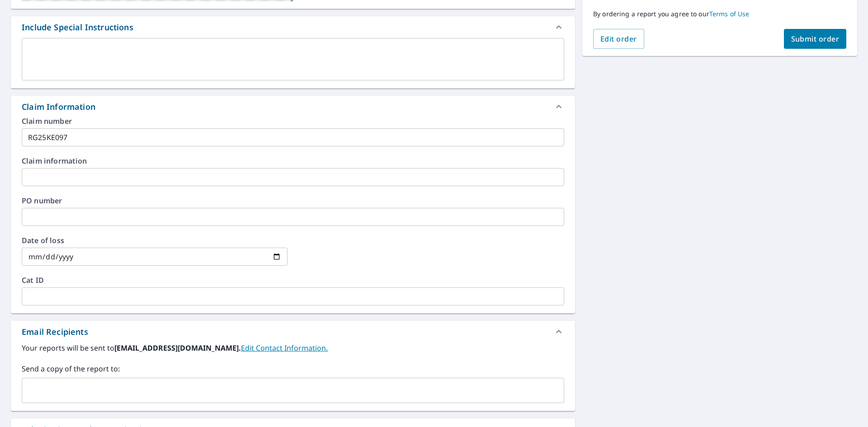 This screenshot has height=427, width=868. What do you see at coordinates (293, 161) in the screenshot?
I see `label: Claim information` at bounding box center [293, 161].